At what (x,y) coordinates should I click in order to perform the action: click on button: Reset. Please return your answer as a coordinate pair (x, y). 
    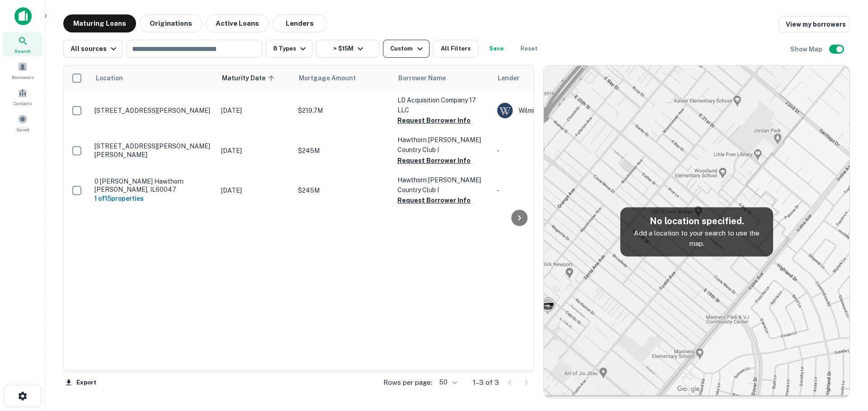
    Looking at the image, I should click on (529, 49).